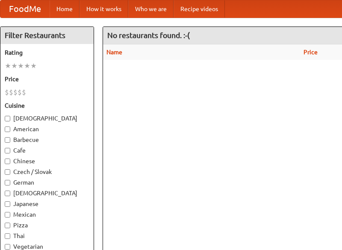 Image resolution: width=342 pixels, height=250 pixels. Describe the element at coordinates (47, 183) in the screenshot. I see `label: German` at that location.